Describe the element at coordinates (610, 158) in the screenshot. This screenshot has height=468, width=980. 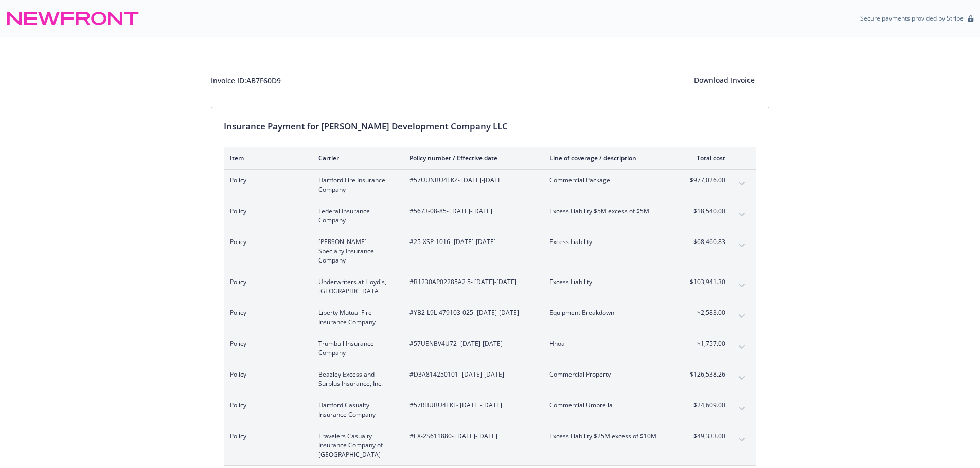
I see `div: Line of coverage / description` at that location.